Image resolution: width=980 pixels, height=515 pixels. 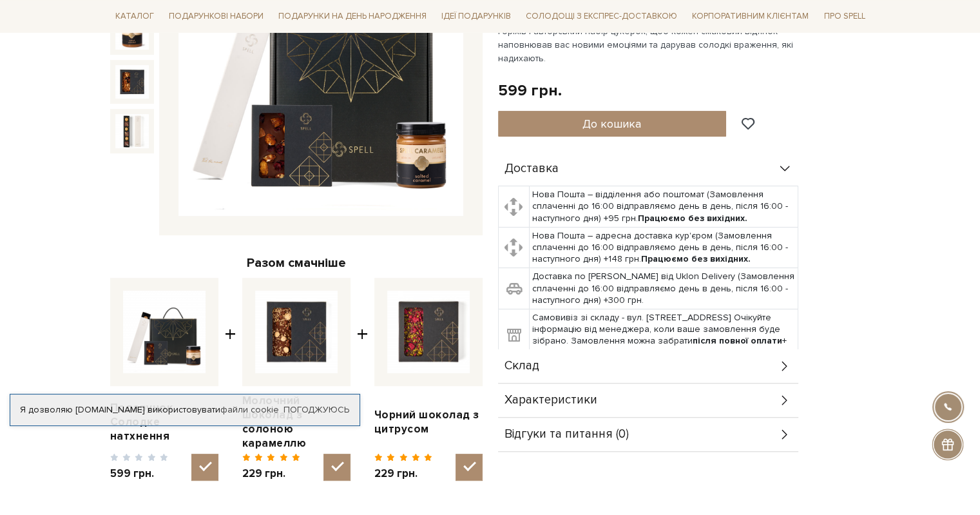 What do you see at coordinates (612, 124) in the screenshot?
I see `span: До кошика` at bounding box center [612, 124].